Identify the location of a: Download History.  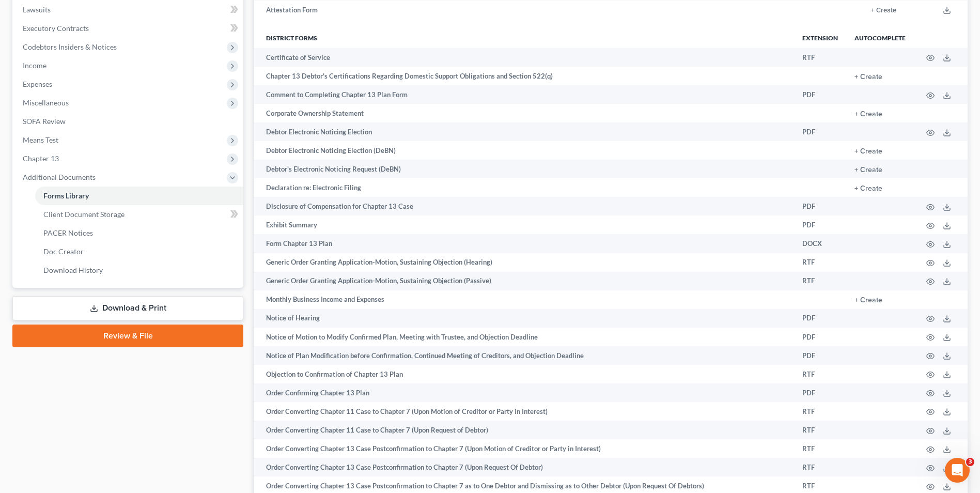
(139, 271).